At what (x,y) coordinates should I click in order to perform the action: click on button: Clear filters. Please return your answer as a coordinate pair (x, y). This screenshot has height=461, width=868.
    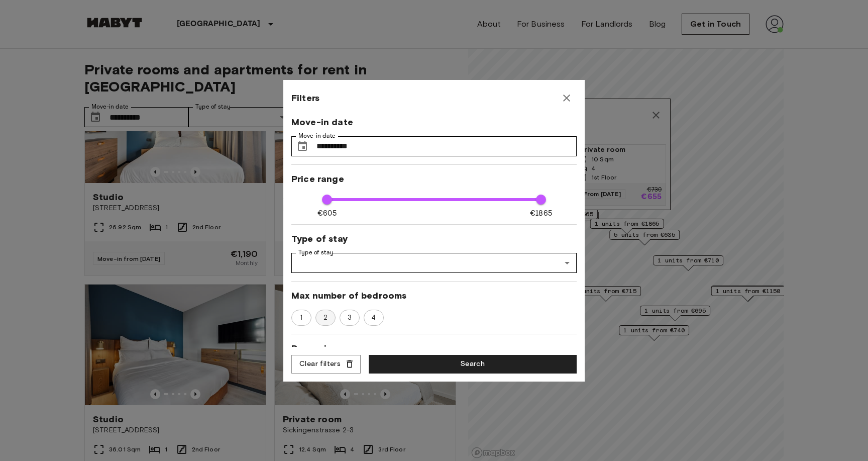
    Looking at the image, I should click on (326, 364).